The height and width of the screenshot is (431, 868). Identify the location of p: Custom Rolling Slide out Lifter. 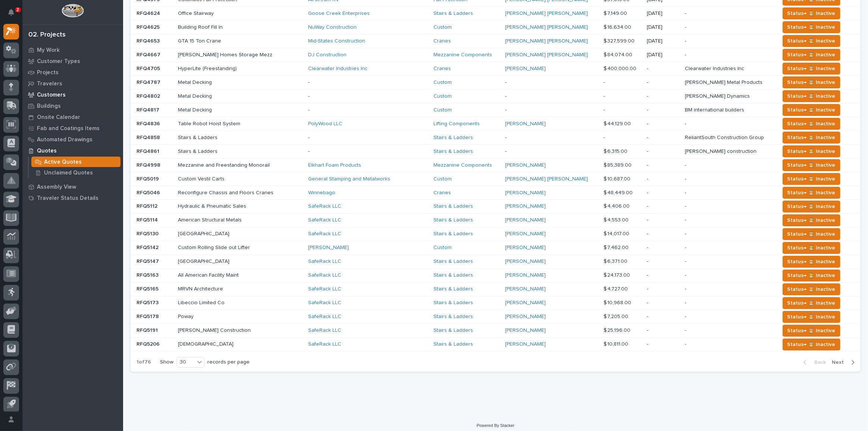
(214, 247).